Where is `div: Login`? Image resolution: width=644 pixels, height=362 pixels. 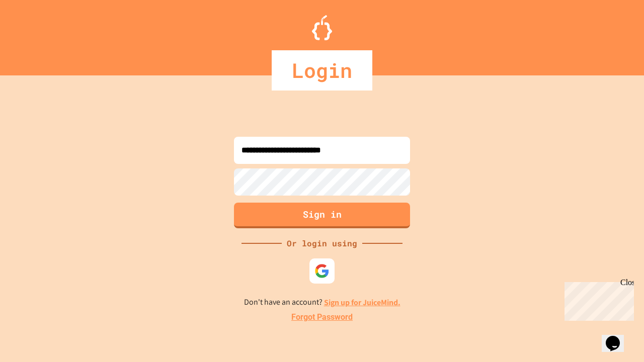 div: Login is located at coordinates (322, 71).